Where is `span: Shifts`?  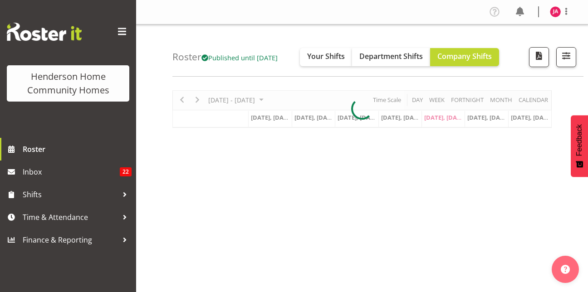
span: Shifts is located at coordinates (70, 195).